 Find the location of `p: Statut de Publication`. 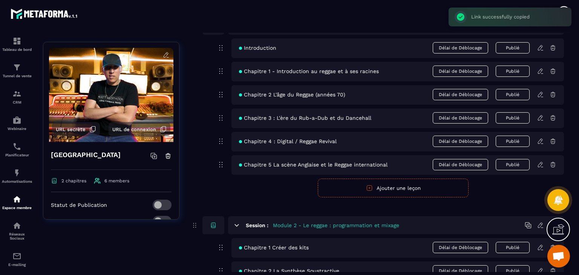

p: Statut de Publication is located at coordinates (79, 205).